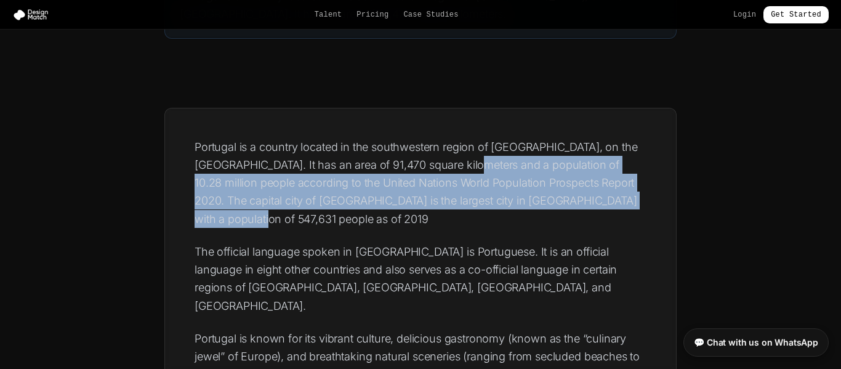 Image resolution: width=841 pixels, height=369 pixels. Describe the element at coordinates (796, 15) in the screenshot. I see `a: Get Started` at that location.